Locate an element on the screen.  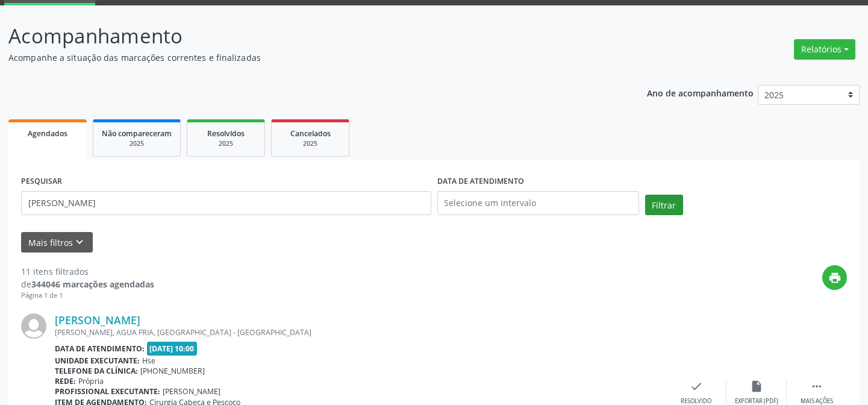
span: Cancelados is located at coordinates (310, 133).